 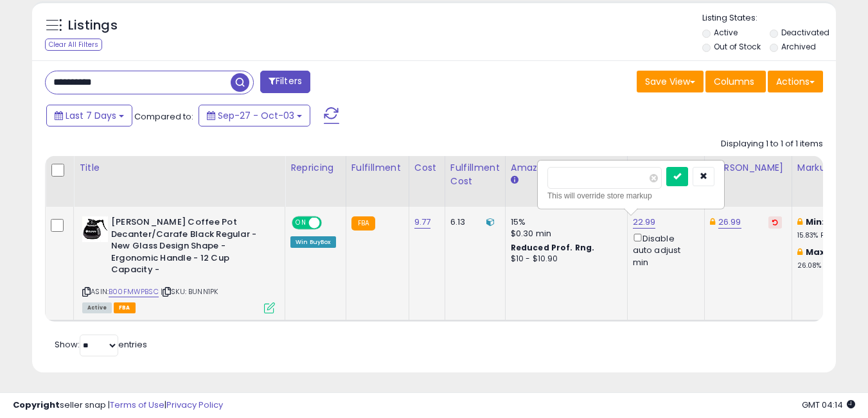 What do you see at coordinates (118, 405) in the screenshot?
I see `div: seller snap | |` at bounding box center [118, 405].